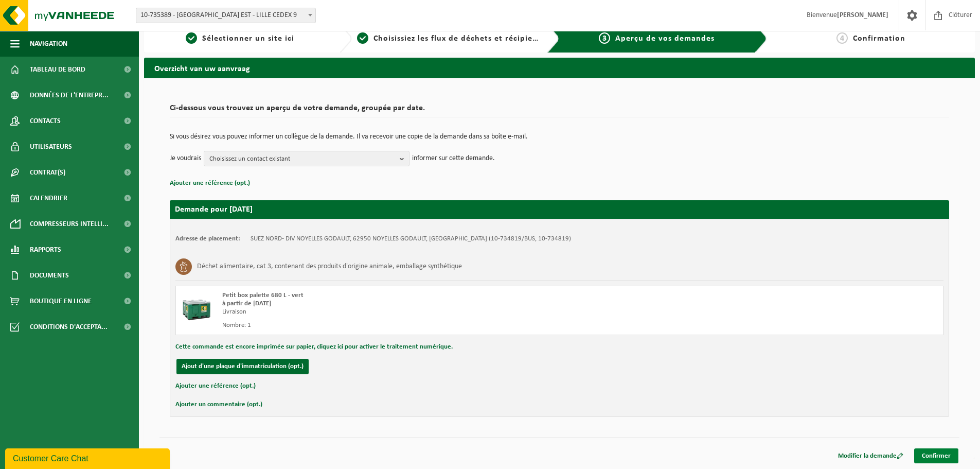 This screenshot has width=980, height=469. I want to click on span: Utilisateurs, so click(51, 146).